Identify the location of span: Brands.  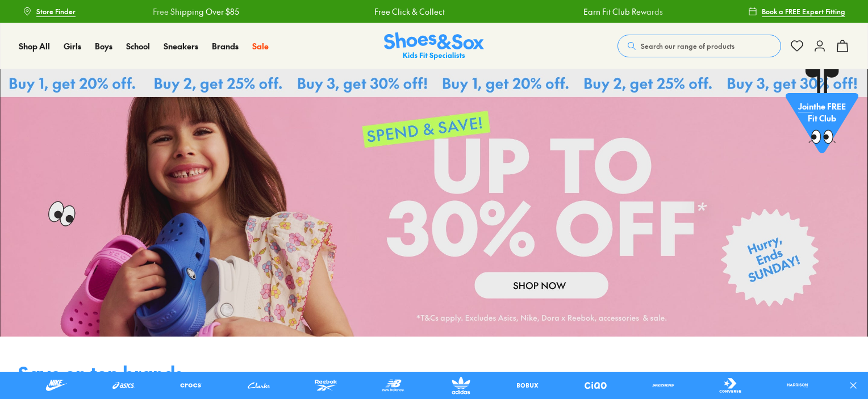
(225, 46).